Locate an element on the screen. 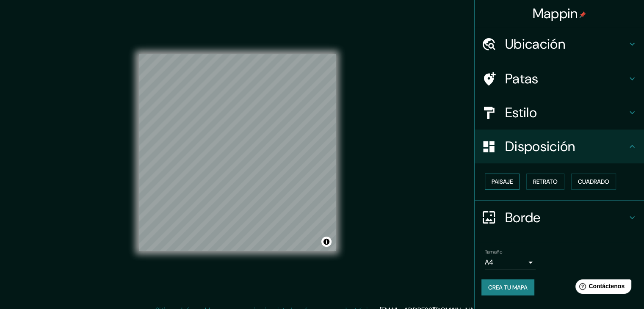 This screenshot has width=644, height=309. font: Contáctenos is located at coordinates (38, 10).